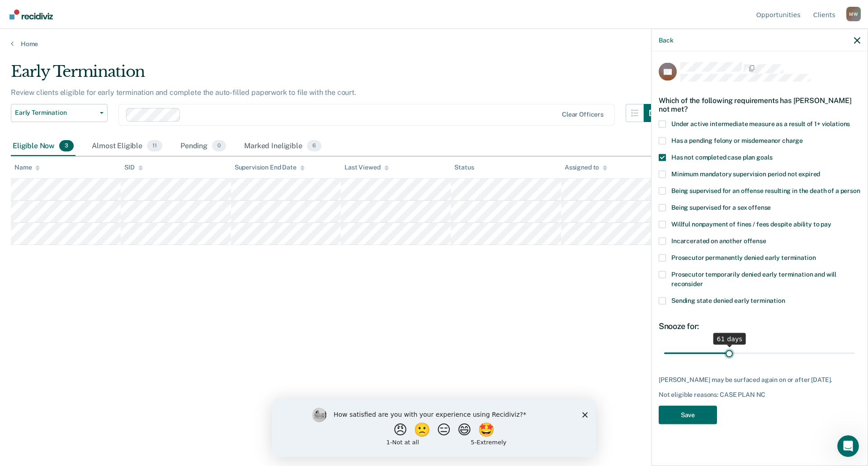 Image resolution: width=868 pixels, height=466 pixels. Describe the element at coordinates (215, 31) in the screenshot. I see `button: 5` at that location.